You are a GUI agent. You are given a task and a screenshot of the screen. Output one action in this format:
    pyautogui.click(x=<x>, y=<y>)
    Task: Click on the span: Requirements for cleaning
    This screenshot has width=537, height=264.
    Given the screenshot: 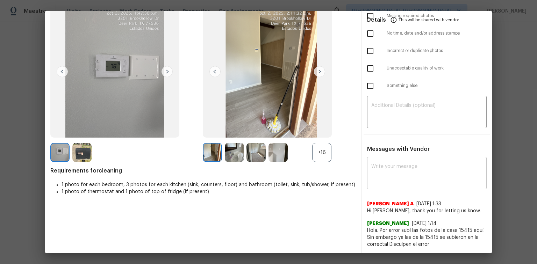 What is the action you would take?
    pyautogui.click(x=203, y=171)
    